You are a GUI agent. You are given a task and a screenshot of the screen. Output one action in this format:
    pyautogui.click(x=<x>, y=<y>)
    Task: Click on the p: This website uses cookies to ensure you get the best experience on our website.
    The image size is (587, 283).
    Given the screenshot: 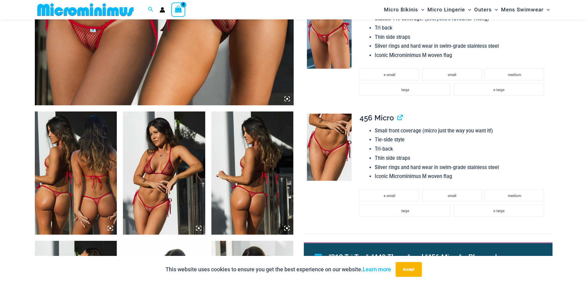 What is the action you would take?
    pyautogui.click(x=278, y=270)
    